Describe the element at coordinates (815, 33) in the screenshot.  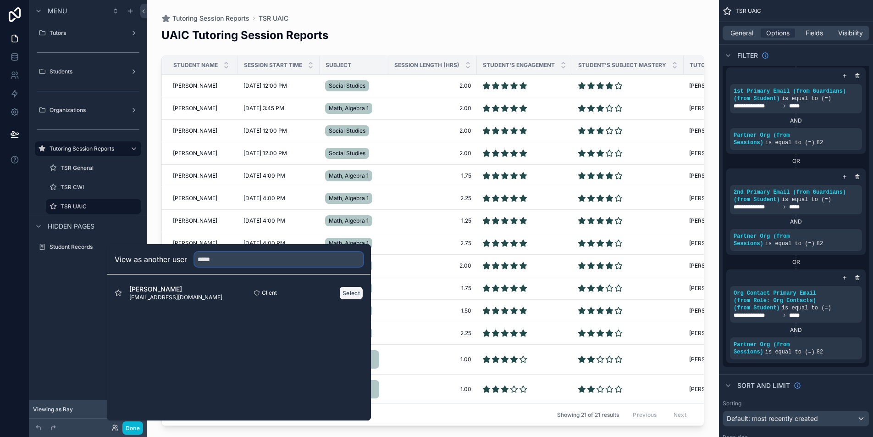
I see `span: Fields` at that location.